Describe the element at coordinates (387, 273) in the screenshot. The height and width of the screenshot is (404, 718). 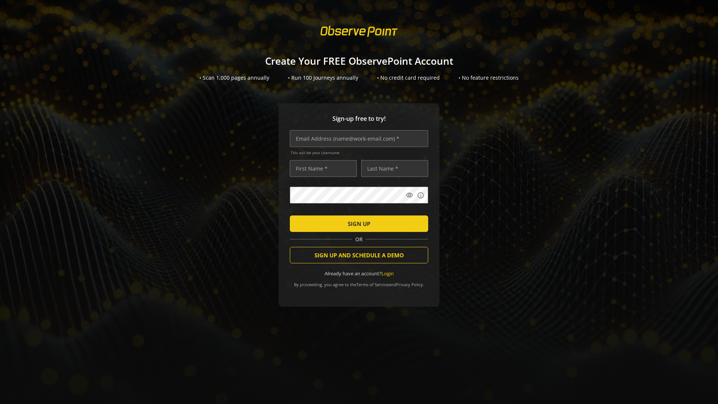
I see `a: Login` at that location.